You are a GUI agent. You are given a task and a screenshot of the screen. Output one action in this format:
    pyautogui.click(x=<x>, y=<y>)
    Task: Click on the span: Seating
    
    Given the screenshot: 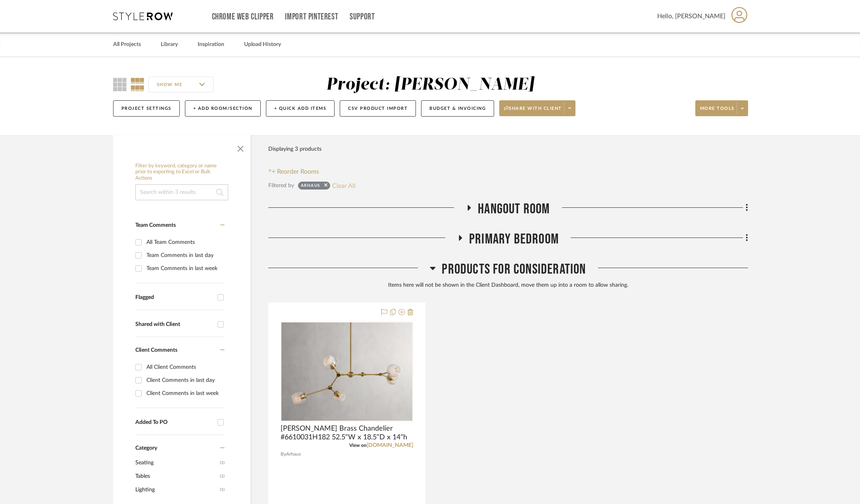 What is the action you would take?
    pyautogui.click(x=176, y=463)
    